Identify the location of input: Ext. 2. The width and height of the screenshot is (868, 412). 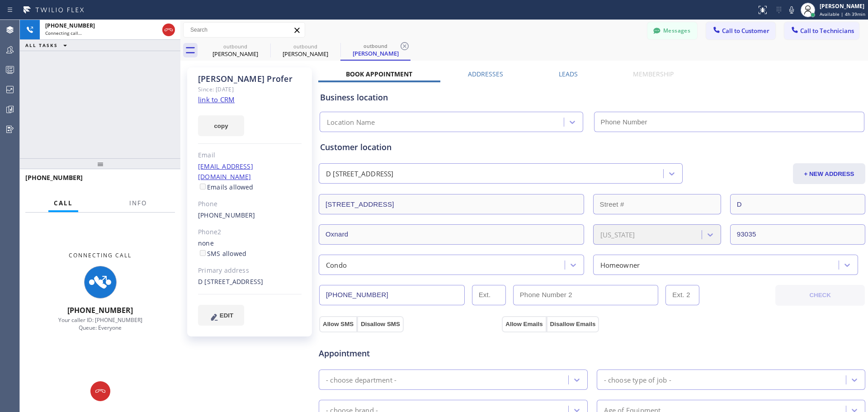
(682, 295).